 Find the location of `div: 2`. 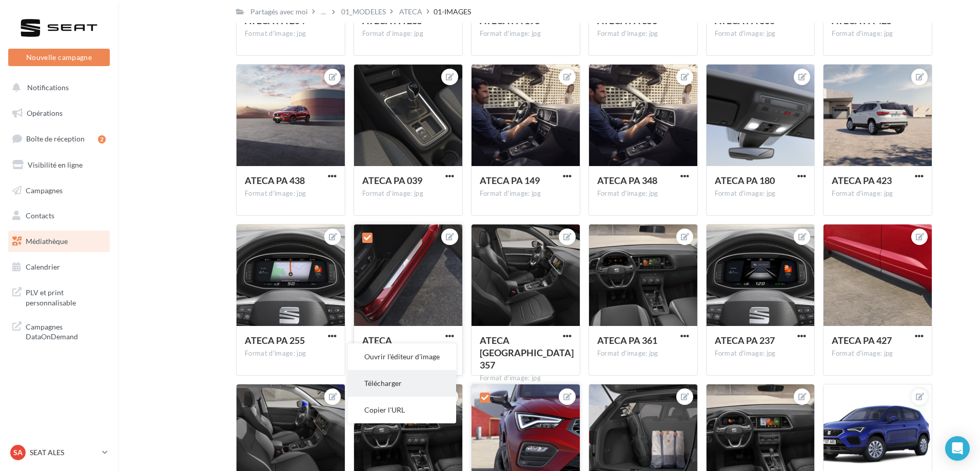

div: 2 is located at coordinates (101, 139).